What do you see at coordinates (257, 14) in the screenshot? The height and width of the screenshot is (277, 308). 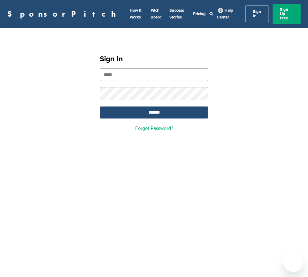 I see `a: Sign In` at bounding box center [257, 14].